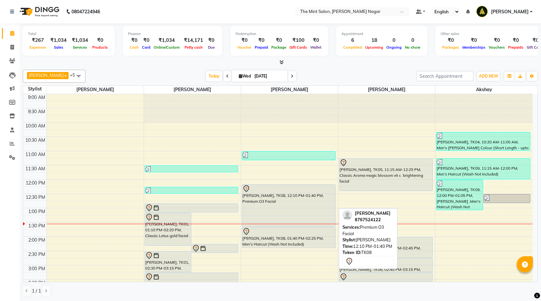  Describe the element at coordinates (35, 89) in the screenshot. I see `div: Stylist` at that location.